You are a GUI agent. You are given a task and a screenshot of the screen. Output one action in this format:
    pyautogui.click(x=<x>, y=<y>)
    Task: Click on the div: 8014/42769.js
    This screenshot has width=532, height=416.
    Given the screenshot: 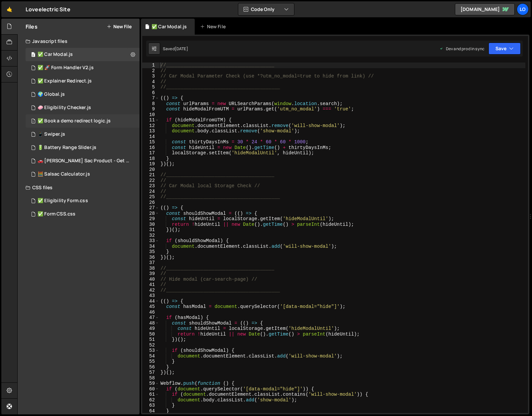 What is the action you would take?
    pyautogui.click(x=82, y=94)
    